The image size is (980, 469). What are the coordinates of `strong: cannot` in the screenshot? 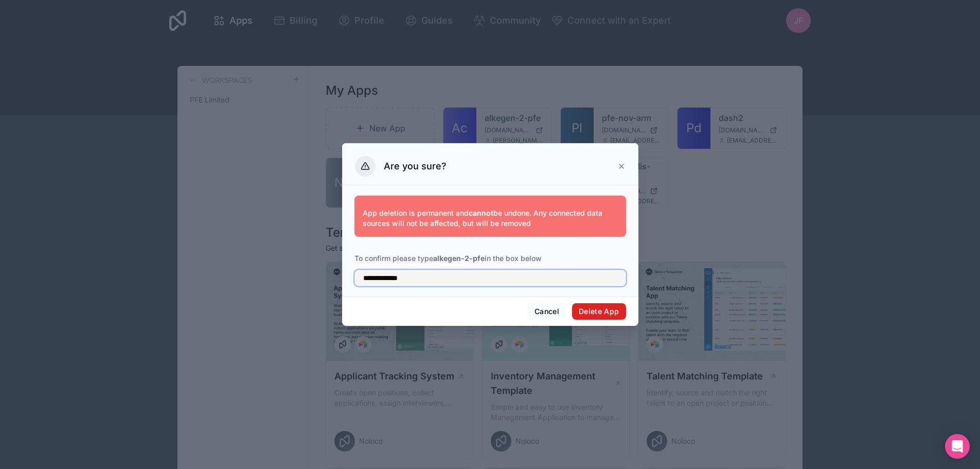 It's located at (481, 213).